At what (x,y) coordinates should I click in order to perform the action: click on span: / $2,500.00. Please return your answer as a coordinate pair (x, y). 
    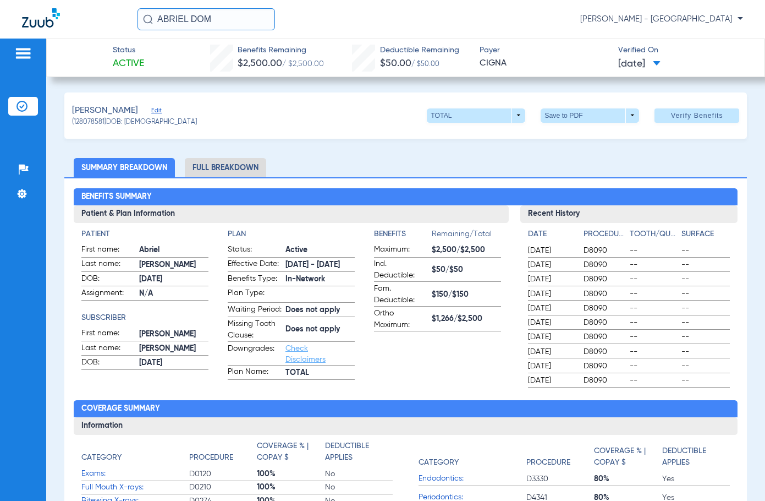
    Looking at the image, I should click on (303, 64).